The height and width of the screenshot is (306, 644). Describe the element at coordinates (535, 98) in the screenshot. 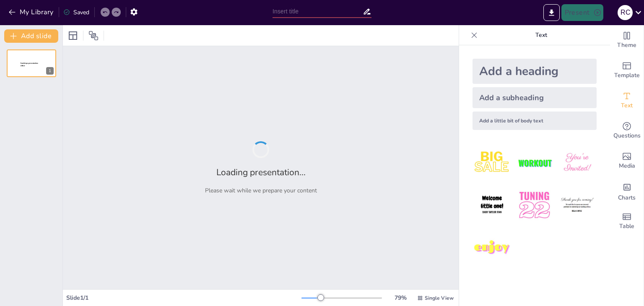

I see `div: Add a subheading` at that location.